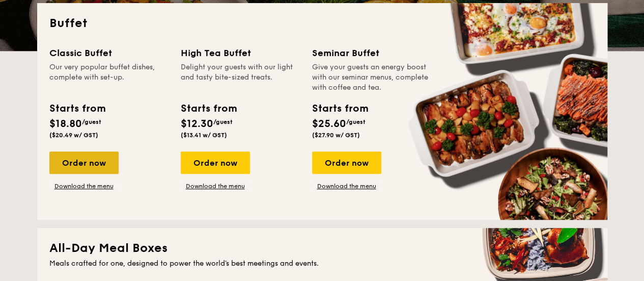 This screenshot has width=644, height=281. What do you see at coordinates (74, 135) in the screenshot?
I see `span: ($20.49 w/ GST)` at bounding box center [74, 135].